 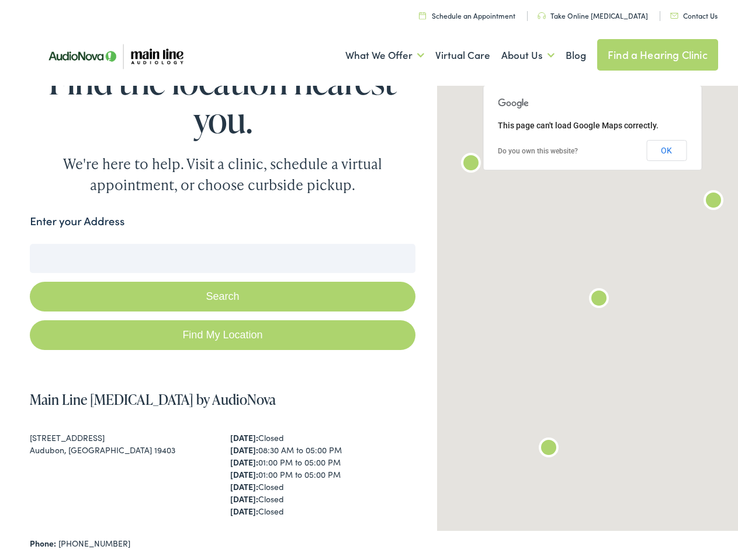 What do you see at coordinates (713, 198) in the screenshot?
I see `div: AudioNova` at bounding box center [713, 198].